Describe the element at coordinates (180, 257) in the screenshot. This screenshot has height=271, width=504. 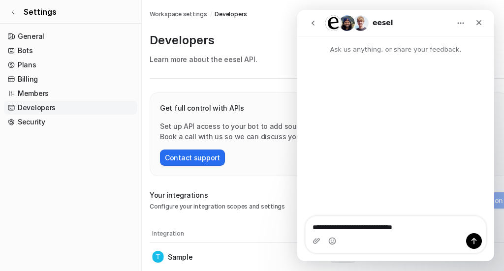
I see `p: Sample` at that location.